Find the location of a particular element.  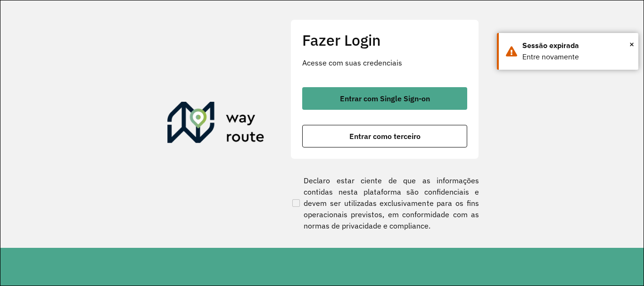

h2: Fazer Login is located at coordinates (384, 40).